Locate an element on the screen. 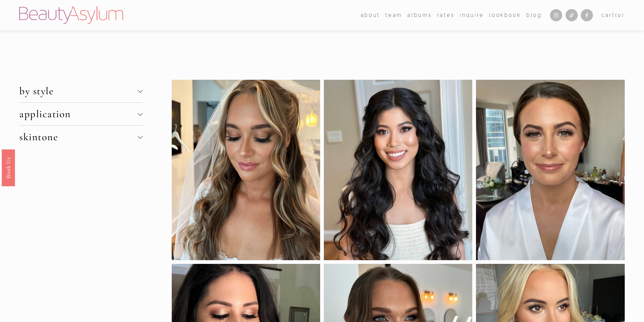 Image resolution: width=644 pixels, height=322 pixels. button: application is located at coordinates (81, 114).